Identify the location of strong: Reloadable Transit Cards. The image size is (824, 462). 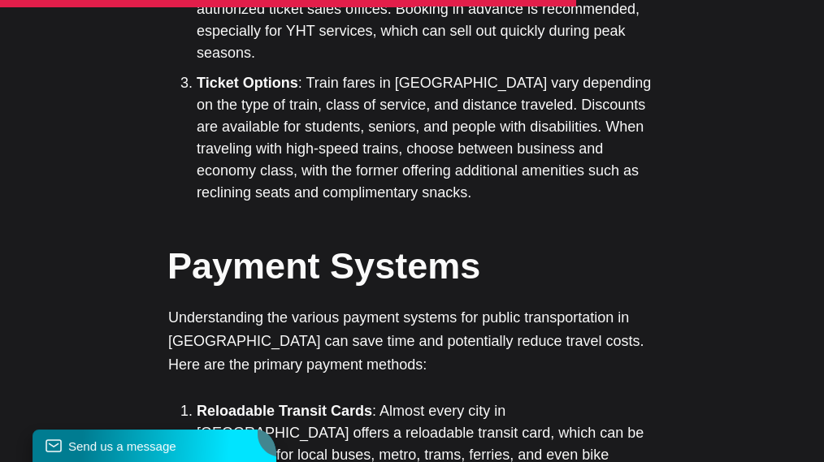
(284, 411).